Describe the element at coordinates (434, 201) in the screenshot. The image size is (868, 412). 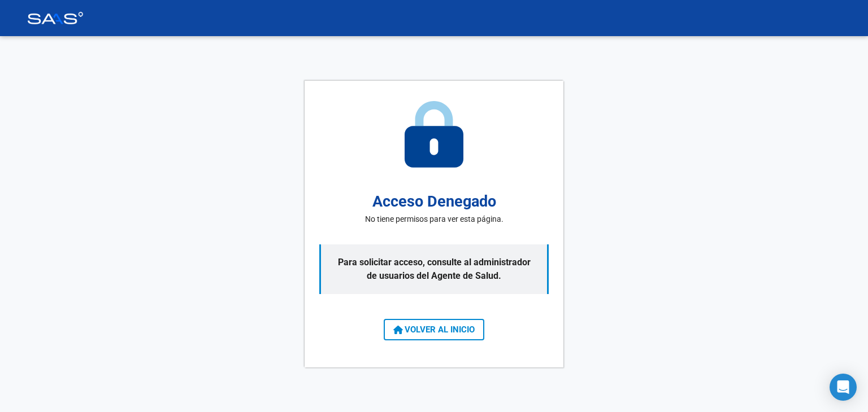
I see `h2: Acceso Denegado` at that location.